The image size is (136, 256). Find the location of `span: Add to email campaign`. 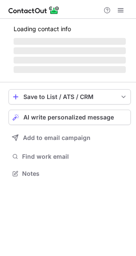

span: Add to email campaign is located at coordinates (57, 138).